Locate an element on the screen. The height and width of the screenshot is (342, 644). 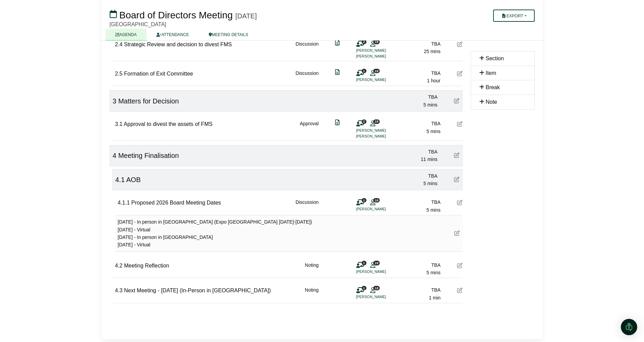
span: Break is located at coordinates (493, 87).